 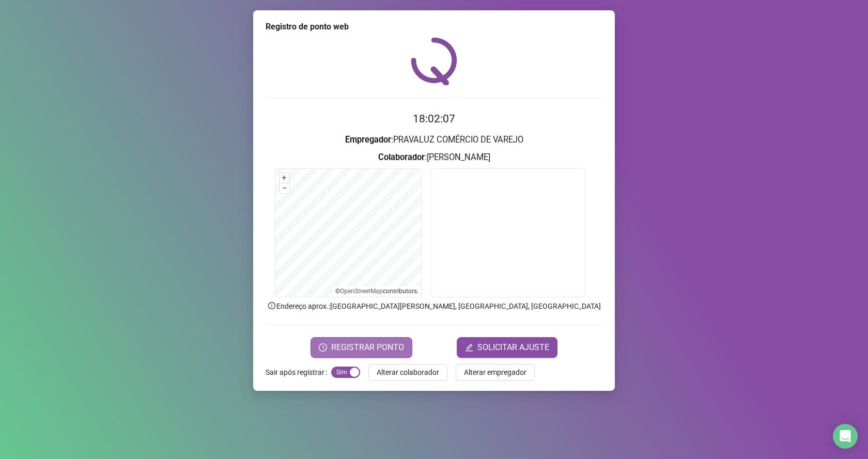 What do you see at coordinates (272, 306) in the screenshot?
I see `span: info-circle` at bounding box center [272, 306].